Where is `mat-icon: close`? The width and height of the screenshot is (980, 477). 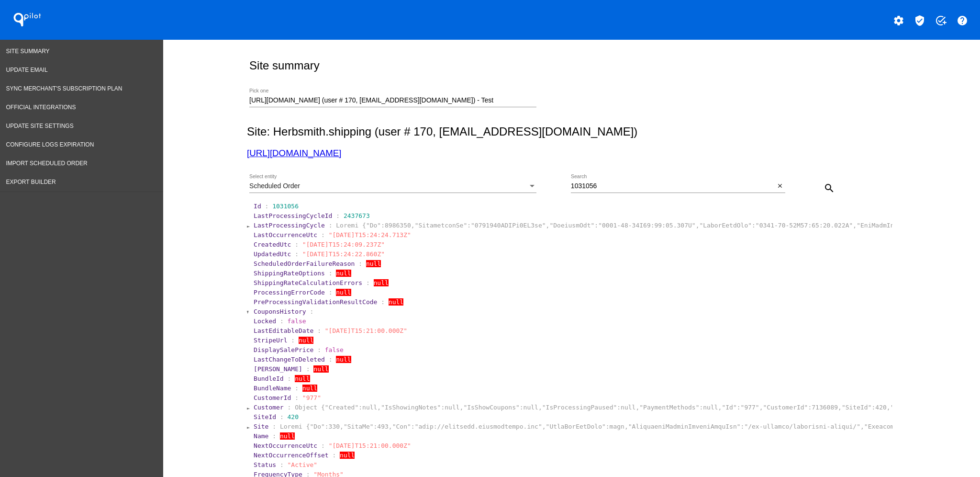 mat-icon: close is located at coordinates (780, 186).